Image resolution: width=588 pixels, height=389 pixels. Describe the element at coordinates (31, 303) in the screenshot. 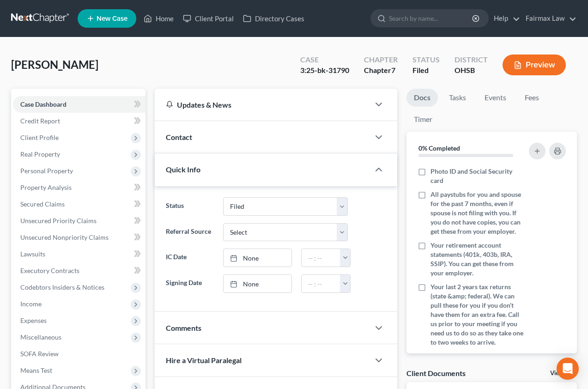

I see `span: Income` at that location.